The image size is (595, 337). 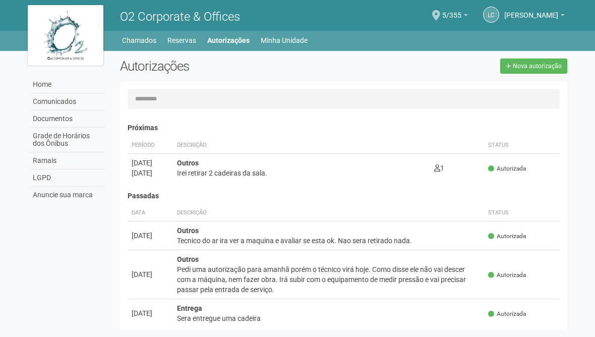 What do you see at coordinates (68, 178) in the screenshot?
I see `a: LGPD` at bounding box center [68, 178].